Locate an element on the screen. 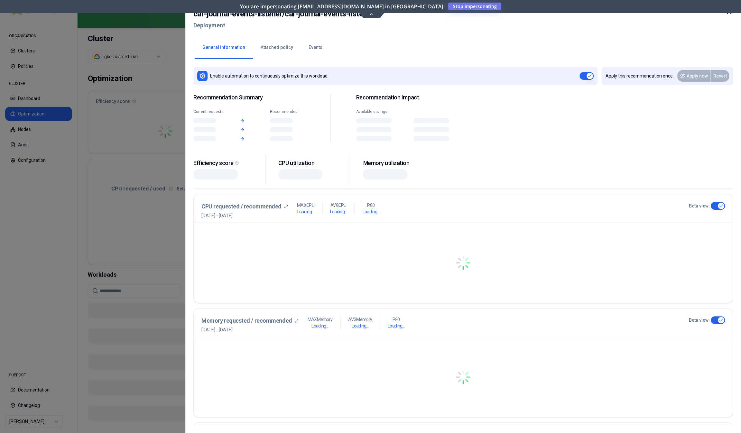  p: AVG Memory is located at coordinates (360, 320).